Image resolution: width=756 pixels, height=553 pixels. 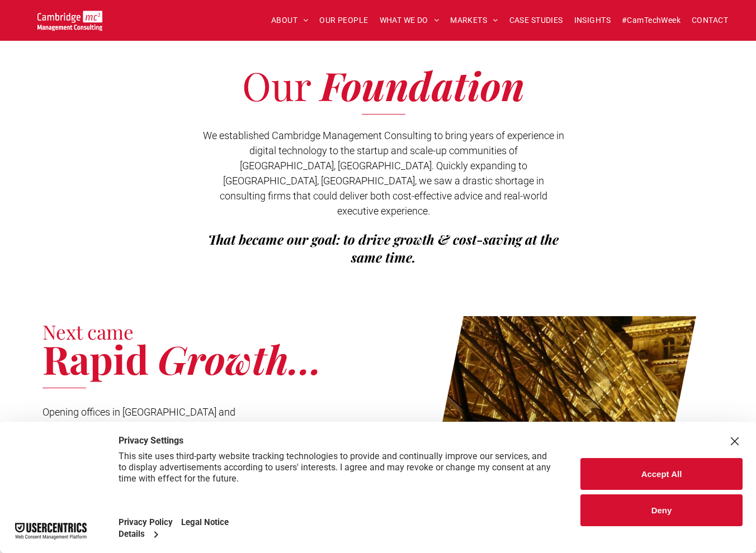 I want to click on a: OUR PEOPLE, so click(x=343, y=20).